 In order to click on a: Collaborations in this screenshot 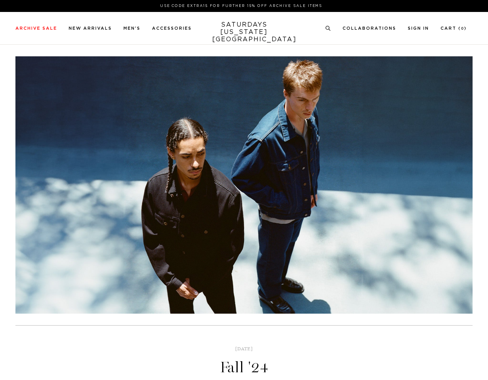, I will do `click(369, 28)`.